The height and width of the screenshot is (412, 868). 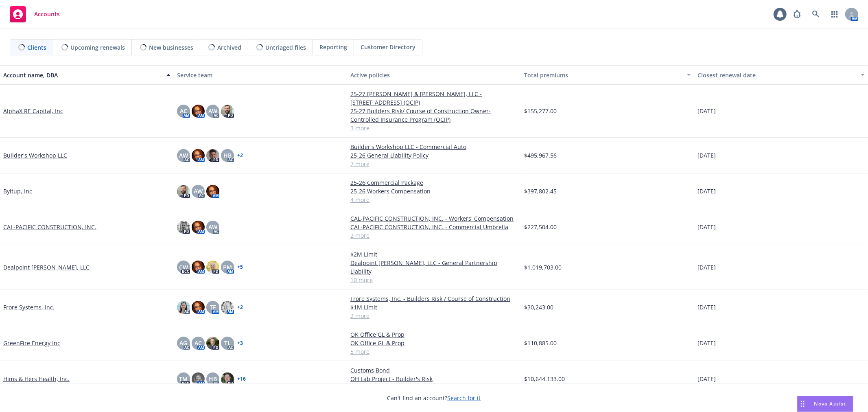 What do you see at coordinates (835, 14) in the screenshot?
I see `a: Switch app` at bounding box center [835, 14].